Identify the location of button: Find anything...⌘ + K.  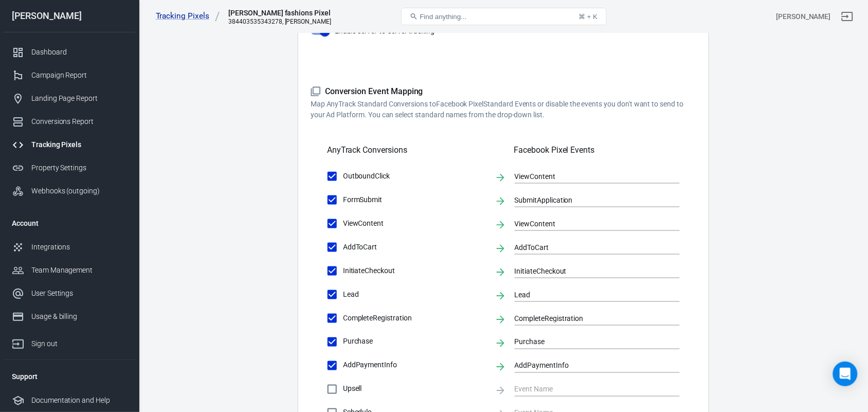
(504, 17).